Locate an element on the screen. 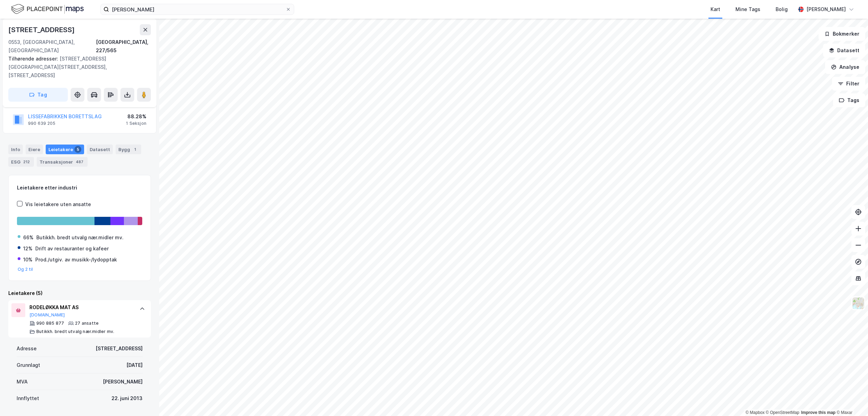 This screenshot has height=416, width=868. button: Og 2 til is located at coordinates (26, 270).